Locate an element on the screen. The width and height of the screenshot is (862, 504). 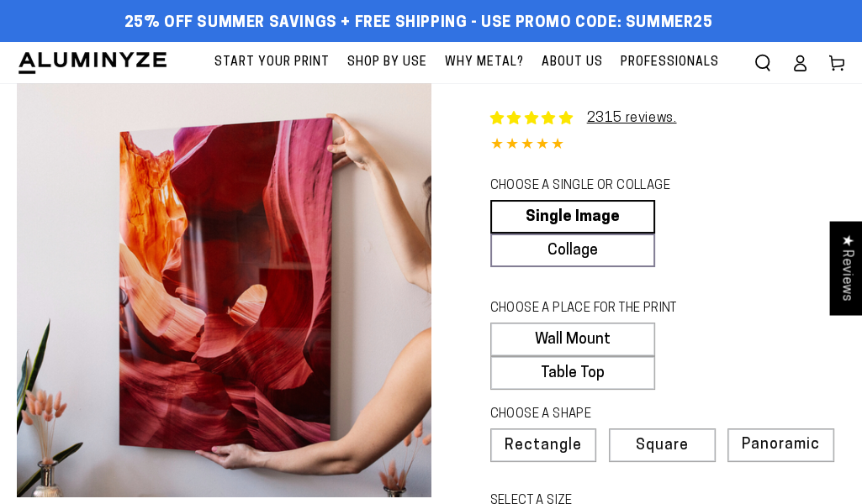
span: Panoramic is located at coordinates (780, 444).